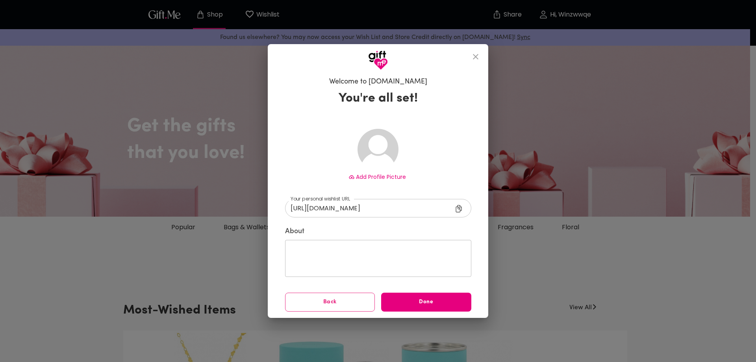 The height and width of the screenshot is (362, 756). I want to click on img: GiftMe Logo, so click(378, 60).